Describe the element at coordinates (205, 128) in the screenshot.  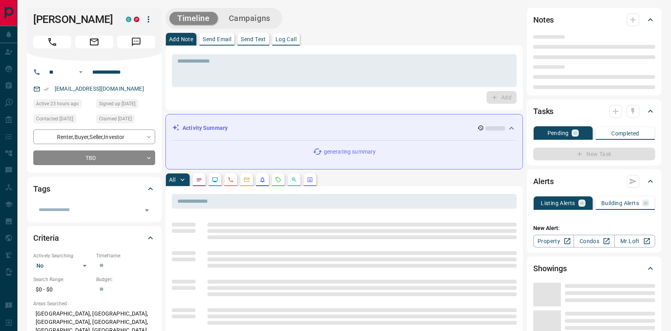
I see `p: Activity Summary` at that location.